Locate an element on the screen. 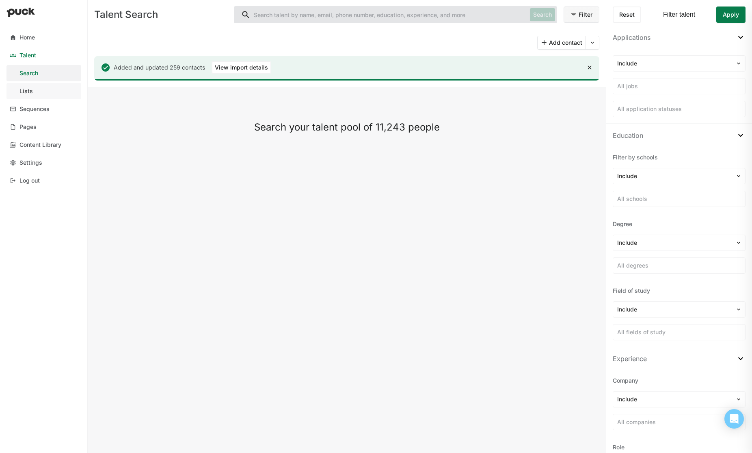 The width and height of the screenshot is (752, 453). a: Pages is located at coordinates (44, 127).